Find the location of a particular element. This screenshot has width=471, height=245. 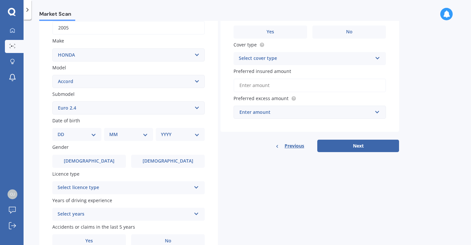

span: Submodel is located at coordinates (63, 94).